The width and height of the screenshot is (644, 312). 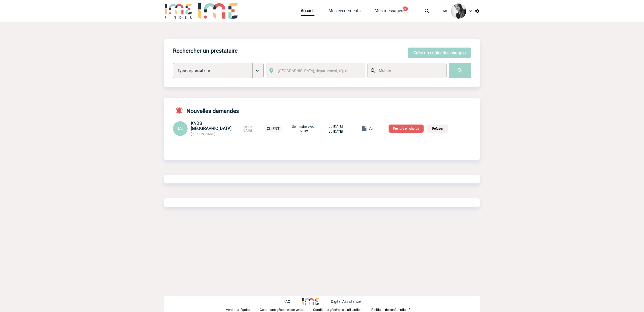 What do you see at coordinates (459, 11) in the screenshot?
I see `img: 101050-0.jpg` at bounding box center [459, 11].